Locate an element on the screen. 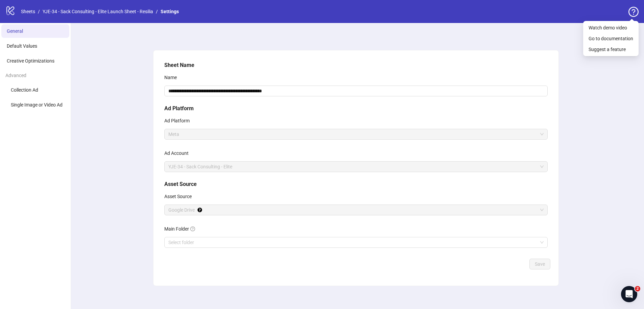  a: YJE-34 - Sack Consulting - Elite Launch Sheet - Resilia is located at coordinates (98, 11).